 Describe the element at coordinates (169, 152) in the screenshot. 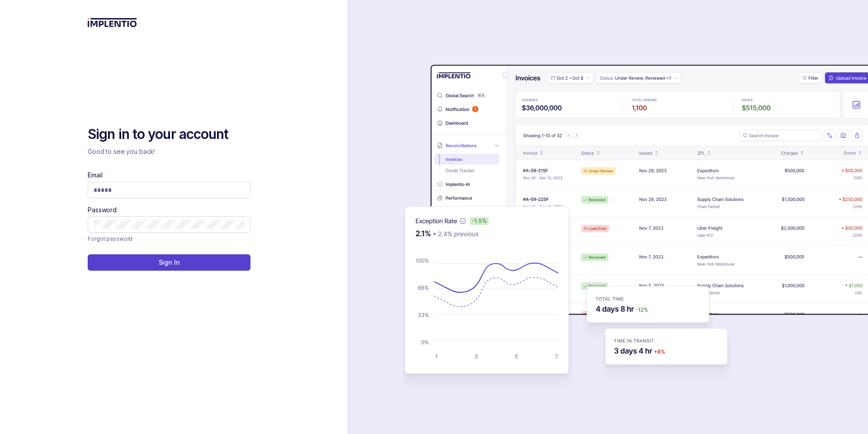

I see `p: Good to see you back!` at that location.